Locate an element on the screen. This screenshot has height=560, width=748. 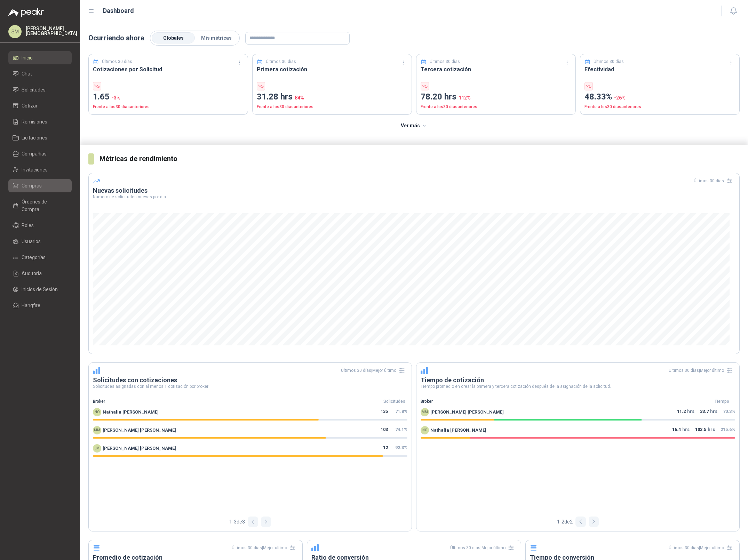
h3: Tiempo de cotización is located at coordinates (577, 381).